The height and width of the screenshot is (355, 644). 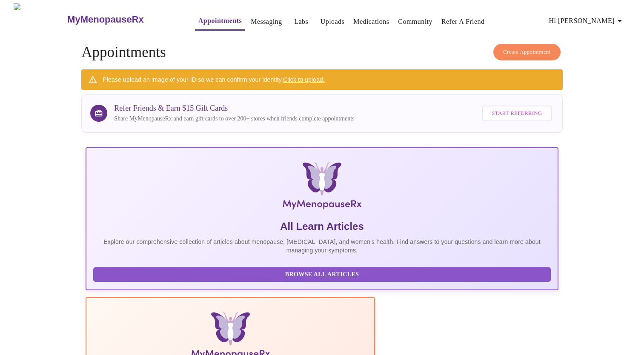 What do you see at coordinates (527, 52) in the screenshot?
I see `span: Create Appointment` at bounding box center [527, 52].